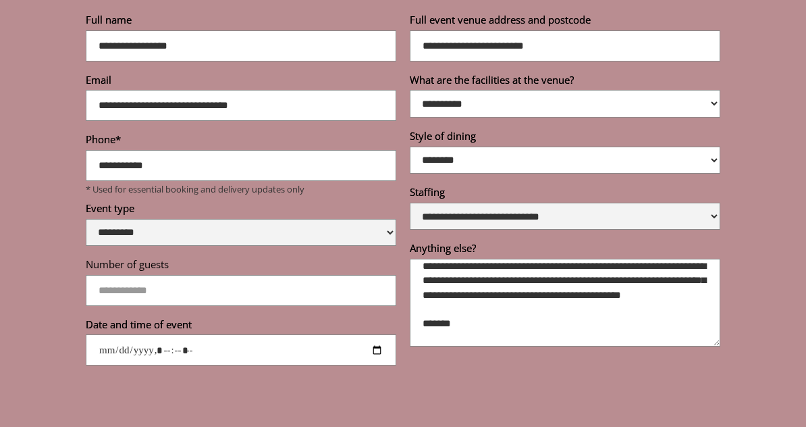 Image resolution: width=806 pixels, height=427 pixels. I want to click on label: Event type, so click(241, 210).